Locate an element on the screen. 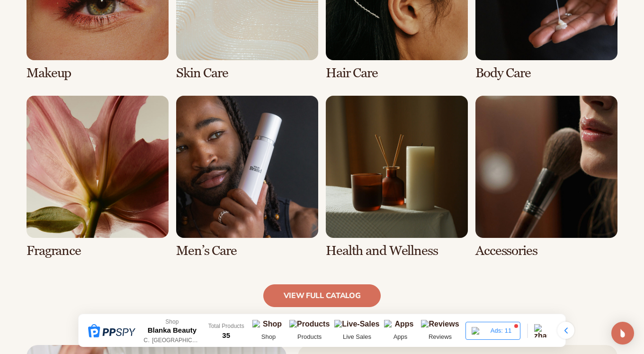  h3: Body Care is located at coordinates (546, 73).